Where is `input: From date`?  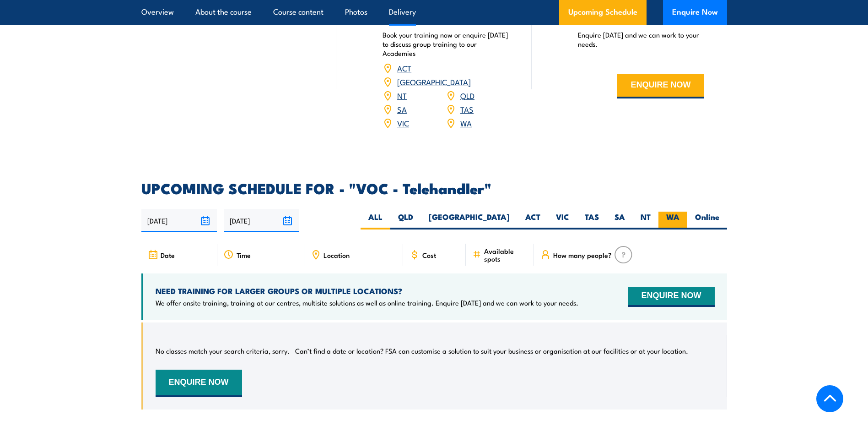 input: From date is located at coordinates (179, 220).